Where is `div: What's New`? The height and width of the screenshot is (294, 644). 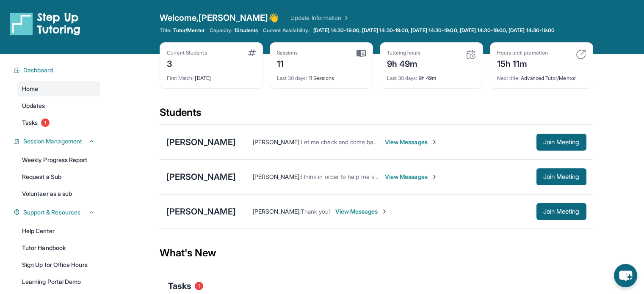
div: What's New is located at coordinates (376, 253).